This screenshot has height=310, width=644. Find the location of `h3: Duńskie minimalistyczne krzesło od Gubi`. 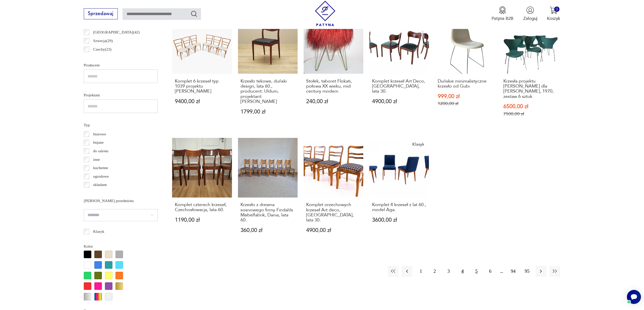

h3: Duńskie minimalistyczne krzesło od Gubi is located at coordinates (465, 84).